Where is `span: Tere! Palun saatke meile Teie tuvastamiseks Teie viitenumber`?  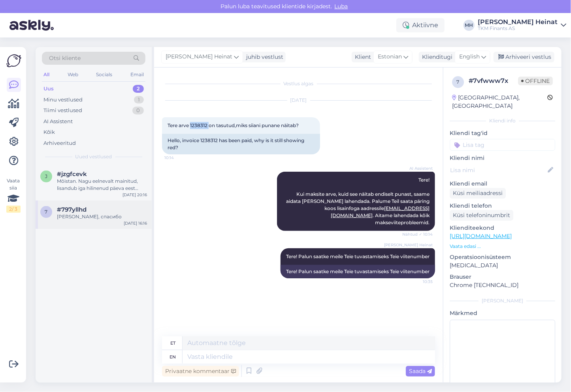 span: Tere! Palun saatke meile Teie tuvastamiseks Teie viitenumber is located at coordinates (358, 256).